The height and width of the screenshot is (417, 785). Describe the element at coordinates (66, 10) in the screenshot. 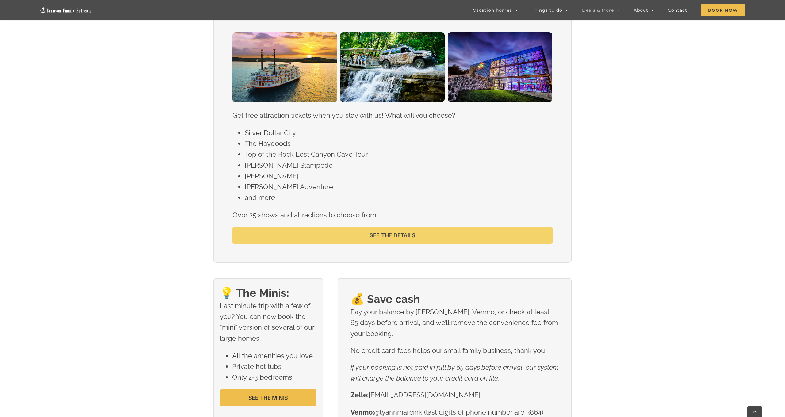

I see `img: Branson Family Retreats Logo` at that location.